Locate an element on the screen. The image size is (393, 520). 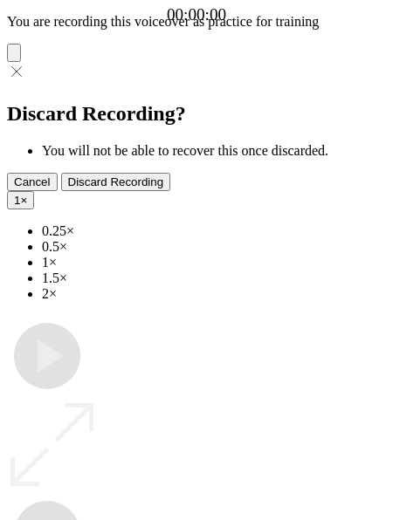
li: 1.5× is located at coordinates (214, 278).